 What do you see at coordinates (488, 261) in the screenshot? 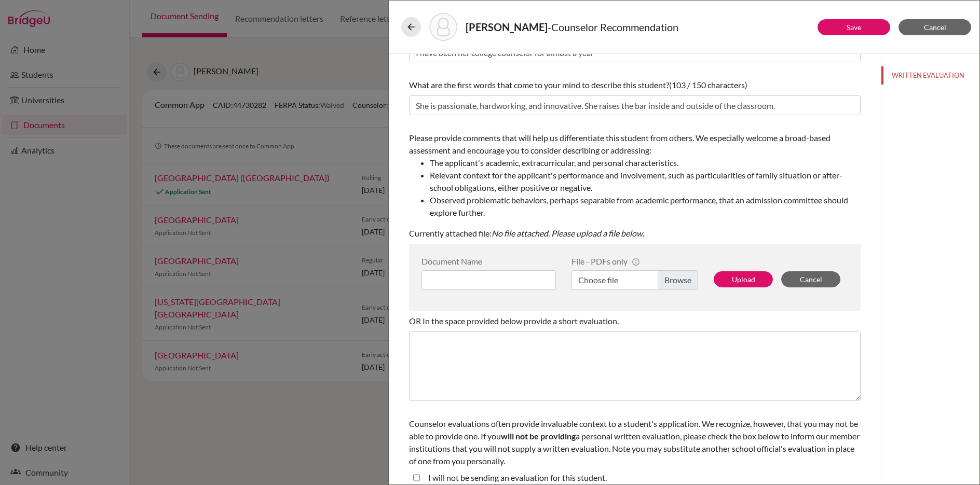
I see `div: Document Name` at bounding box center [488, 261].